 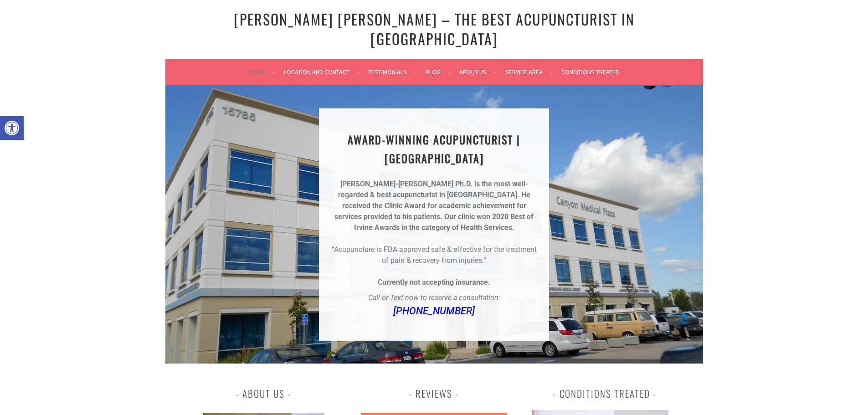 I want to click on strong: Currently not accepting insurance., so click(x=434, y=282).